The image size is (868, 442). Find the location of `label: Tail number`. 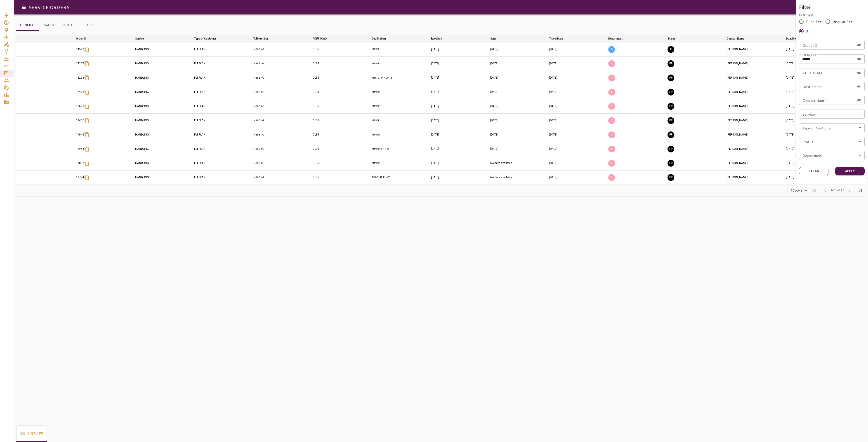

label: Tail number is located at coordinates (809, 54).